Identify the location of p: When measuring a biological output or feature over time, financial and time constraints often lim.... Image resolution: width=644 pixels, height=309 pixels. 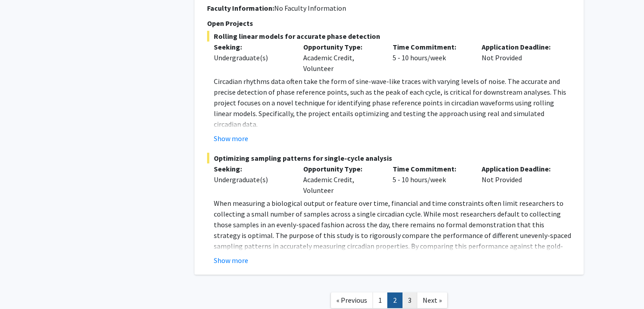
(393, 230).